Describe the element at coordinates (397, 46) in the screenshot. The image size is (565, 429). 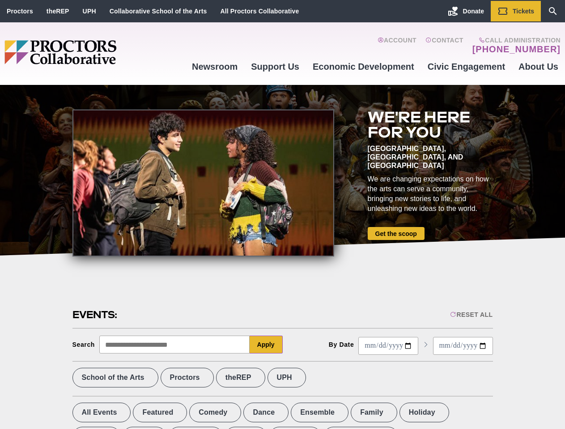
I see `a: Account` at that location.